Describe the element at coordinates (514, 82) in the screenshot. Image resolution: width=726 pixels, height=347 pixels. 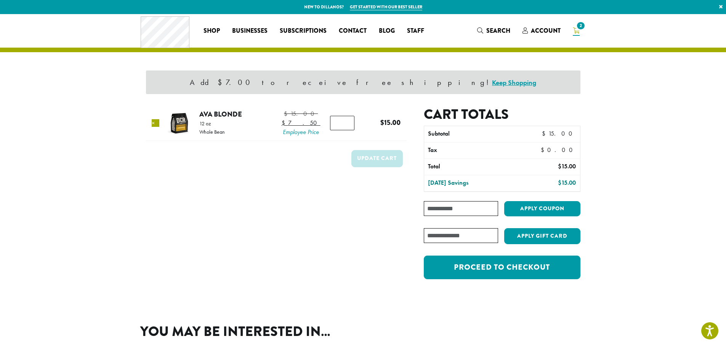
I see `a: Keep Shopping` at that location.